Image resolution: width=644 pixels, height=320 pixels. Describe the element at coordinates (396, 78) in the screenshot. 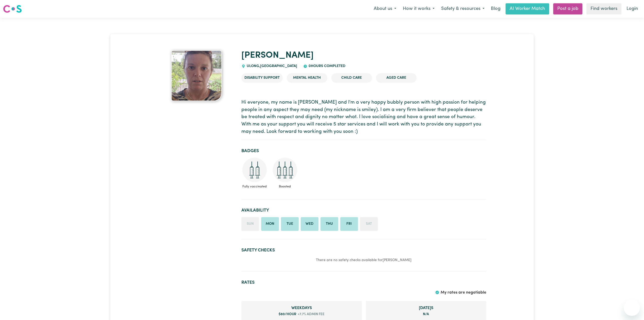

I see `li: Aged Care` at that location.